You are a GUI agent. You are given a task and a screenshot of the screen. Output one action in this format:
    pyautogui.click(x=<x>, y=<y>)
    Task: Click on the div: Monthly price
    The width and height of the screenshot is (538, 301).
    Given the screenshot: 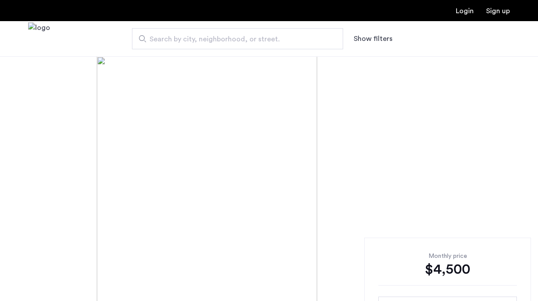 What is the action you would take?
    pyautogui.click(x=447, y=256)
    